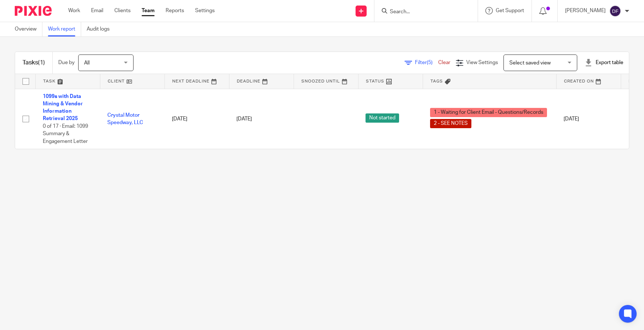  What do you see at coordinates (509, 11) in the screenshot?
I see `span: Get Support` at bounding box center [509, 11].